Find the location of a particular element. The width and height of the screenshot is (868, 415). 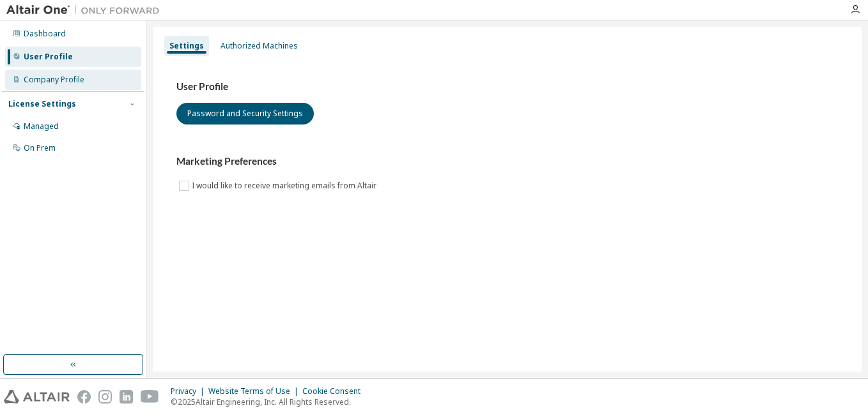

img: facebook.svg is located at coordinates (84, 396).